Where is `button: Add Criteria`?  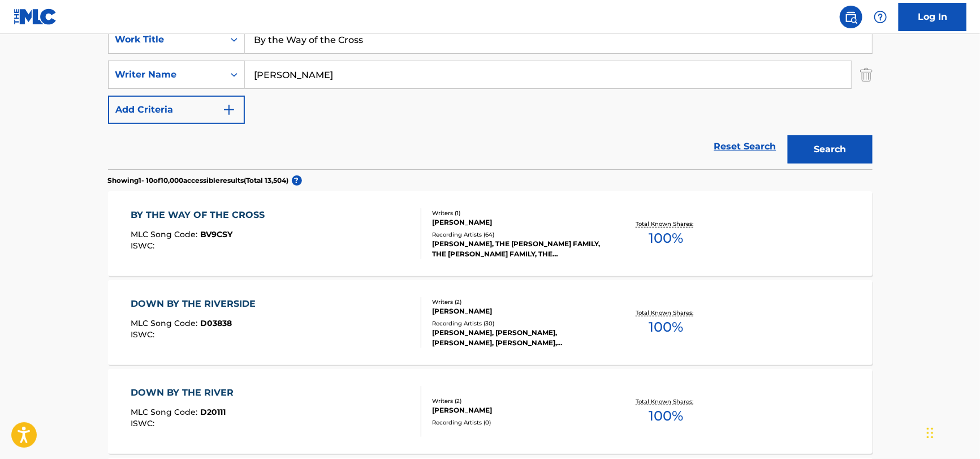
button: Add Criteria is located at coordinates (176, 110).